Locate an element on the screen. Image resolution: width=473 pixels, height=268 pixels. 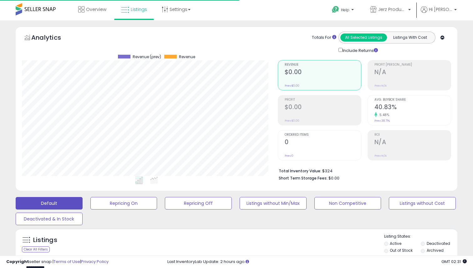
a: Terms of Use is located at coordinates (67, 261).